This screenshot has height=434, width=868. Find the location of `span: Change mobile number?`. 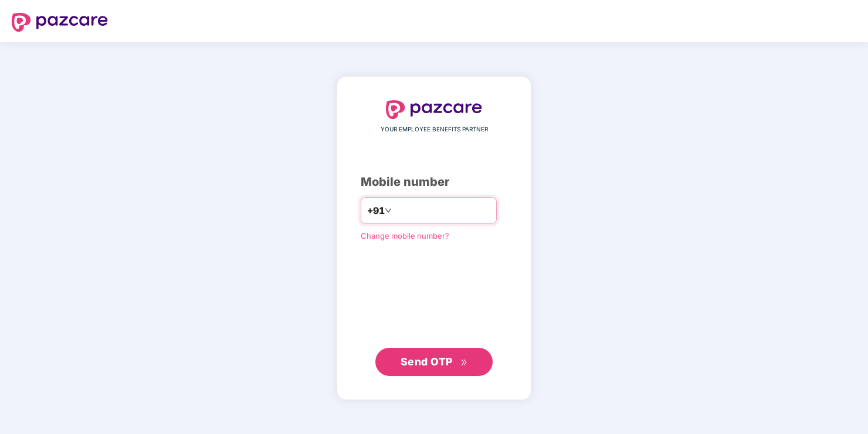

span: Change mobile number? is located at coordinates (405, 236).